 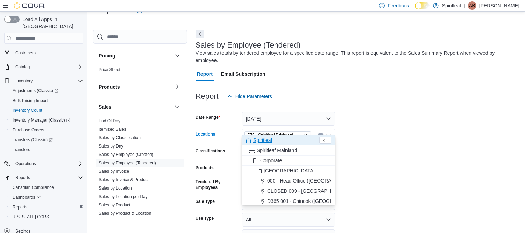 I want to click on span: Hide Parameters, so click(x=254, y=96).